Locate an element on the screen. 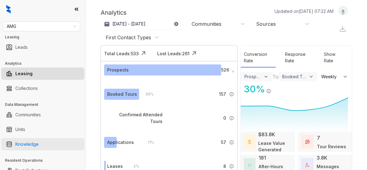 The width and height of the screenshot is (367, 170). img: Download is located at coordinates (342, 29).